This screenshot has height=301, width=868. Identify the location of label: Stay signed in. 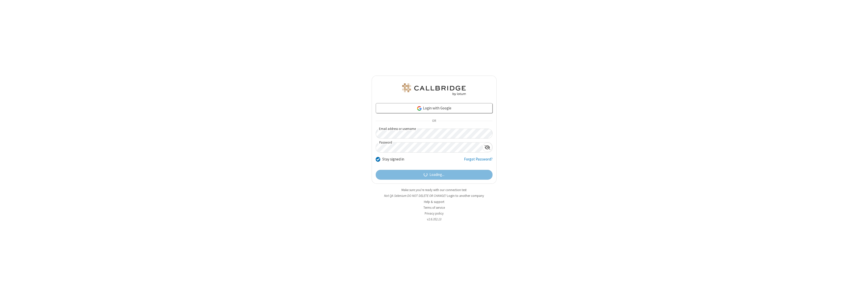
(393, 159).